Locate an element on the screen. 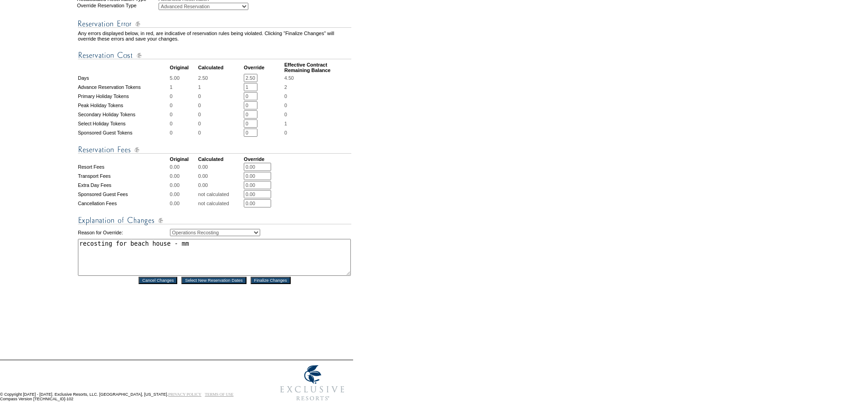 Image resolution: width=868 pixels, height=419 pixels. input: Finalize Changes is located at coordinates (270, 280).